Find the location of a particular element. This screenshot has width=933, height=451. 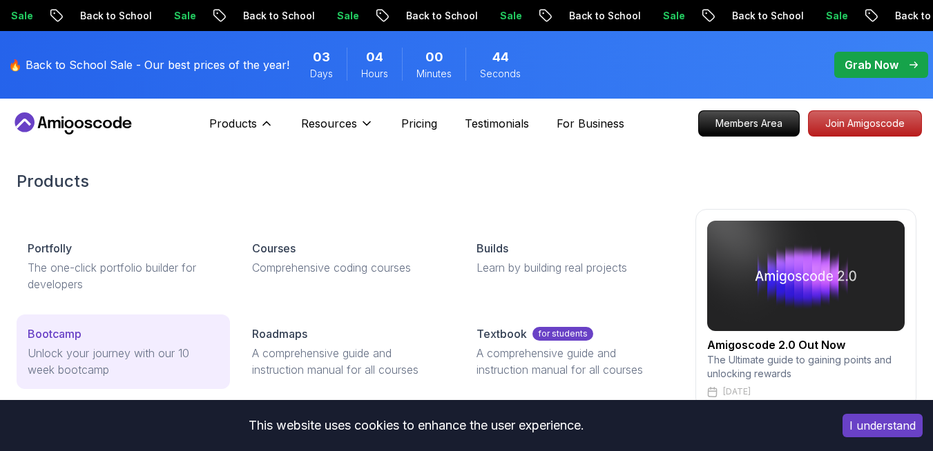

p: Portfolly is located at coordinates (50, 249).